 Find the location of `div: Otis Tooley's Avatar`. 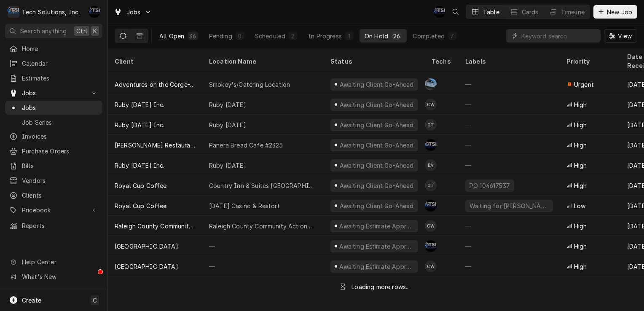

div: Otis Tooley's Avatar is located at coordinates (431, 125).